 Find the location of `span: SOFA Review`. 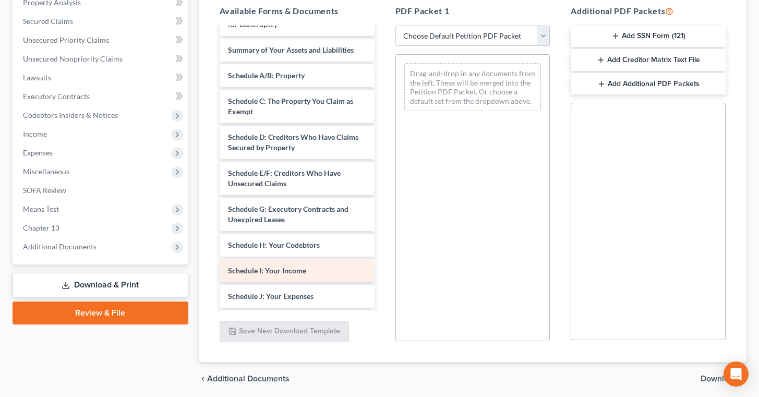

span: SOFA Review is located at coordinates (44, 190).